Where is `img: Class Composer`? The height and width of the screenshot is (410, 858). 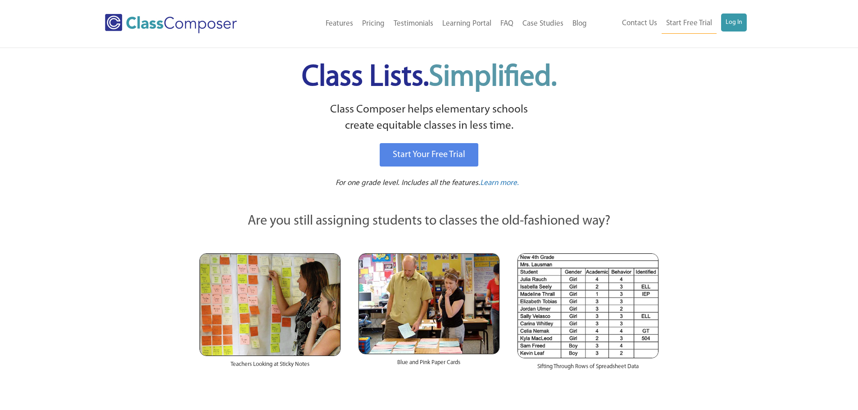 img: Class Composer is located at coordinates (171, 23).